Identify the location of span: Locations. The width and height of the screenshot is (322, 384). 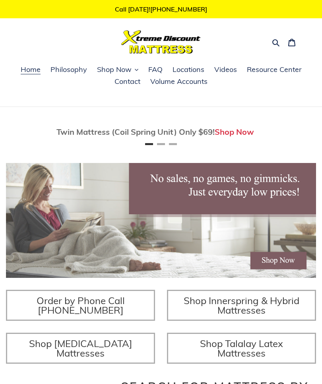
(189, 70).